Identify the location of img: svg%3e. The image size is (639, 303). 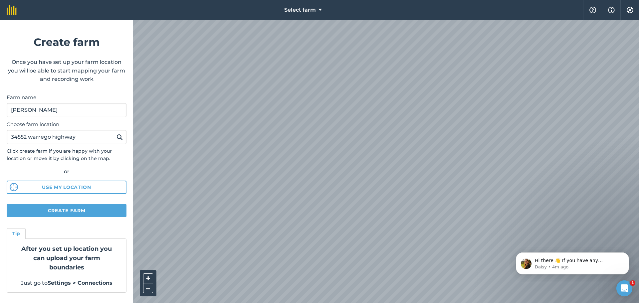
(14, 187).